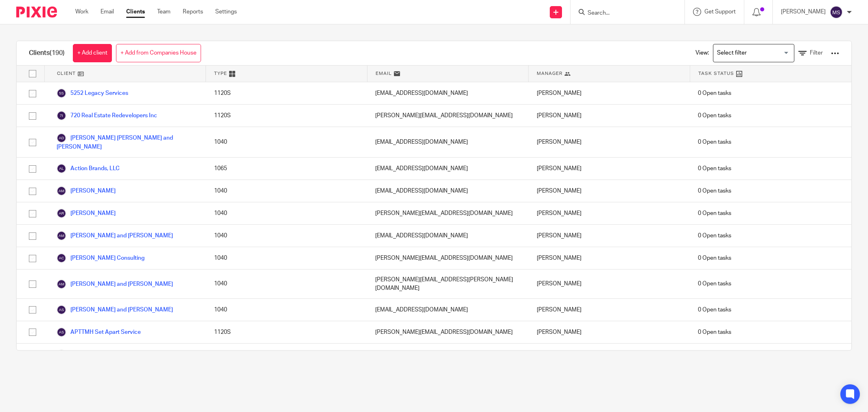 The width and height of the screenshot is (868, 412). I want to click on a: Clients, so click(136, 12).